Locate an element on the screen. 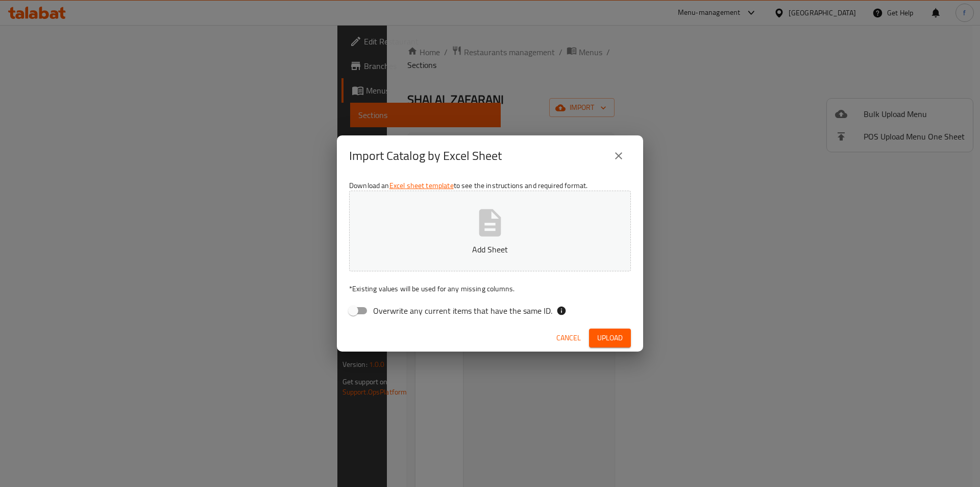 The width and height of the screenshot is (980, 487). button: Add Sheet is located at coordinates (490, 231).